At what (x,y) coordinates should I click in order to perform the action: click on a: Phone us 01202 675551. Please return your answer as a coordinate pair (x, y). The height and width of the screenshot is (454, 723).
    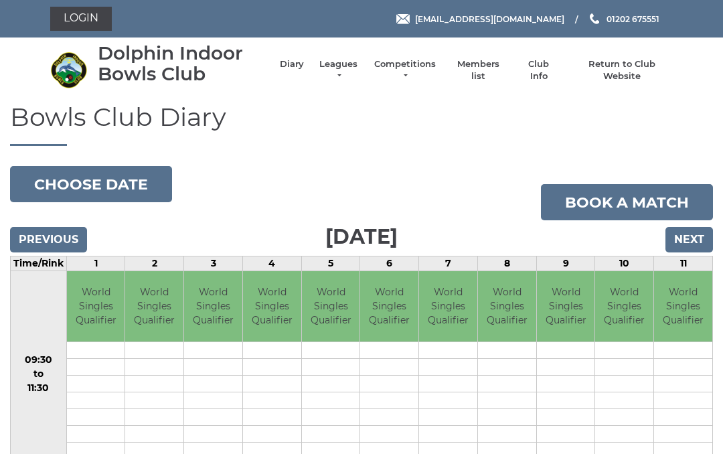
    Looking at the image, I should click on (623, 19).